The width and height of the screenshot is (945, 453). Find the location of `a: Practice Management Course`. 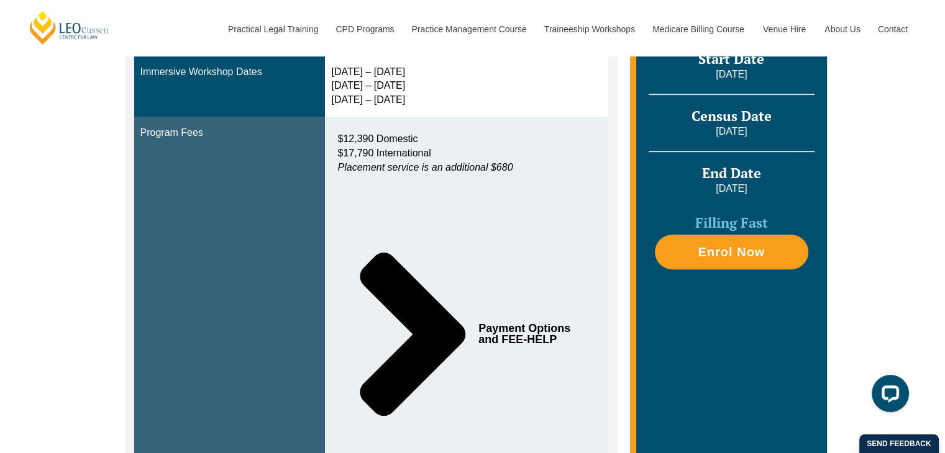

a: Practice Management Course is located at coordinates (468, 29).